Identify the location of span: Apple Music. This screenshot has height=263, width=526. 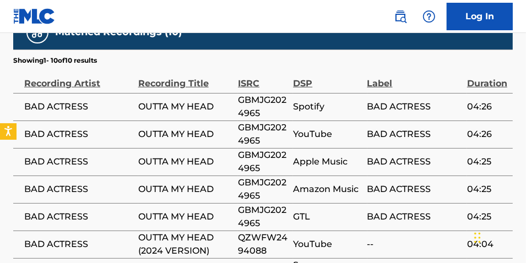
(327, 162).